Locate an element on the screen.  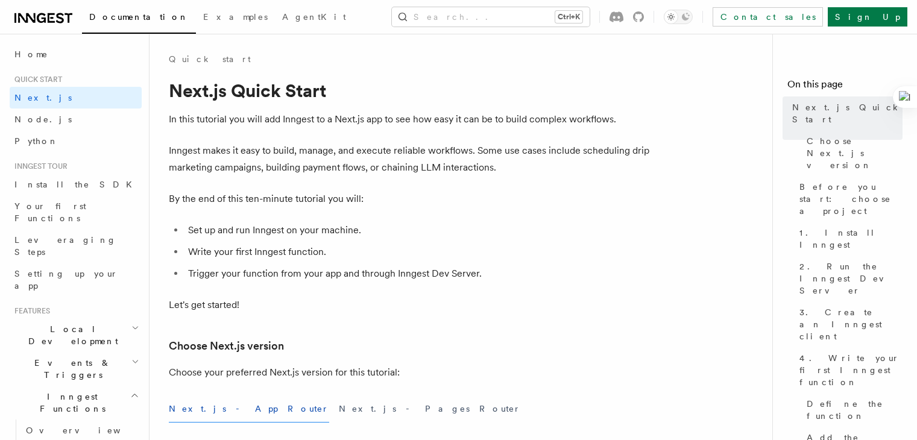
a: Setting up your app is located at coordinates (75, 280).